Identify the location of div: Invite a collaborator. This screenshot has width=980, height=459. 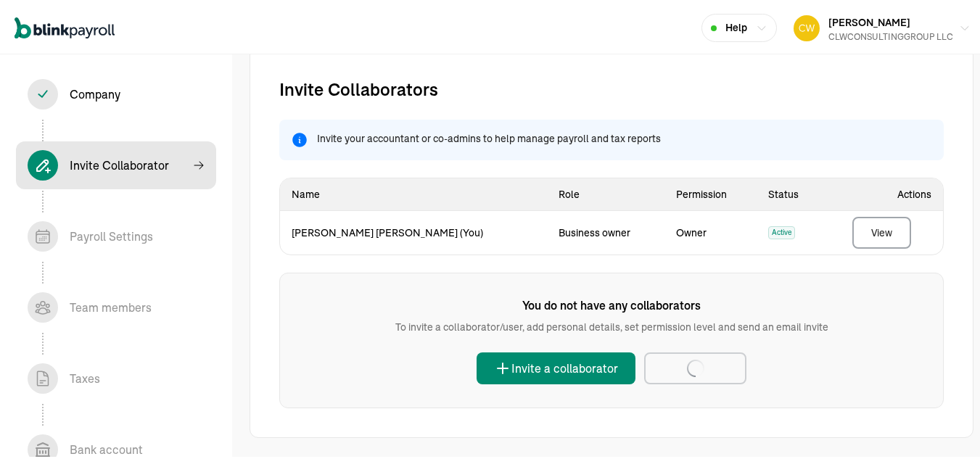
(556, 366).